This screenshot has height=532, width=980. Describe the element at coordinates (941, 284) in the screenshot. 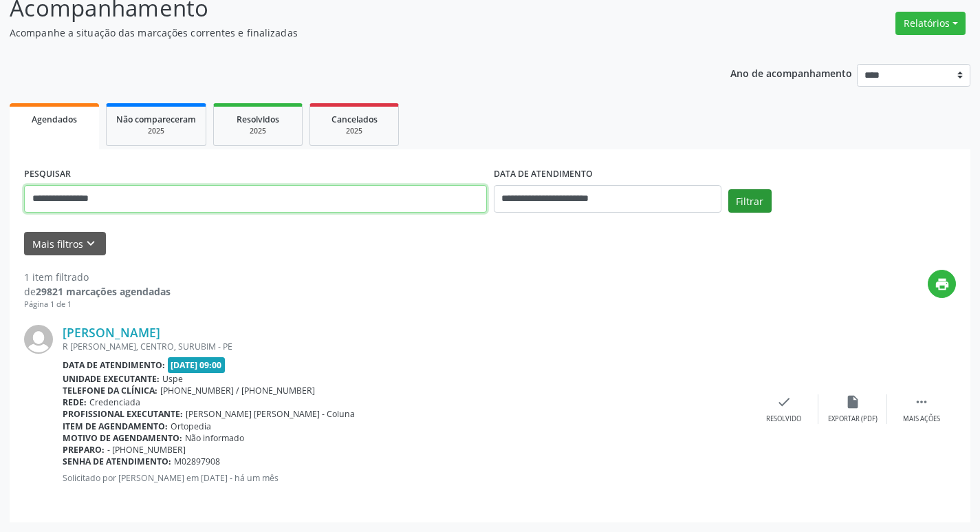

I see `button: print` at that location.